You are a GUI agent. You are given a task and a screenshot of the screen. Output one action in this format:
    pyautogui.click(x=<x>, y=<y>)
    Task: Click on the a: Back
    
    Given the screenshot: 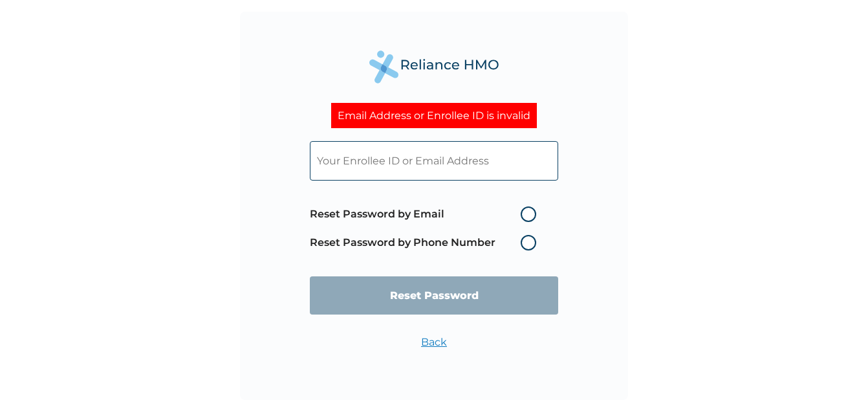 What is the action you would take?
    pyautogui.click(x=434, y=341)
    